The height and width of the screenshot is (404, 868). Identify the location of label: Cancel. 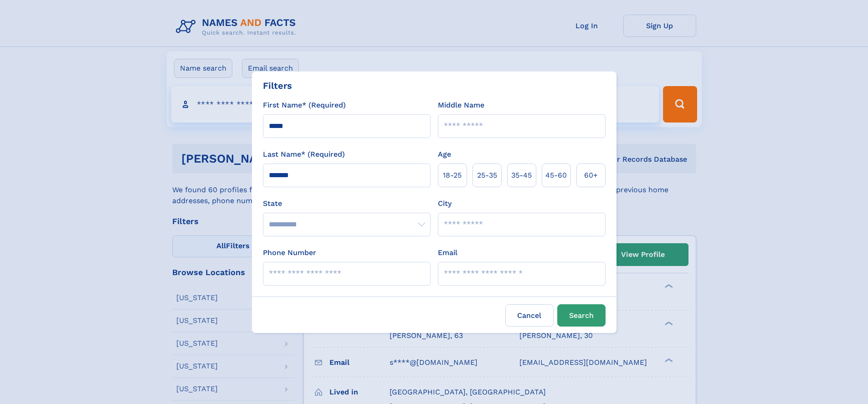
(529, 315).